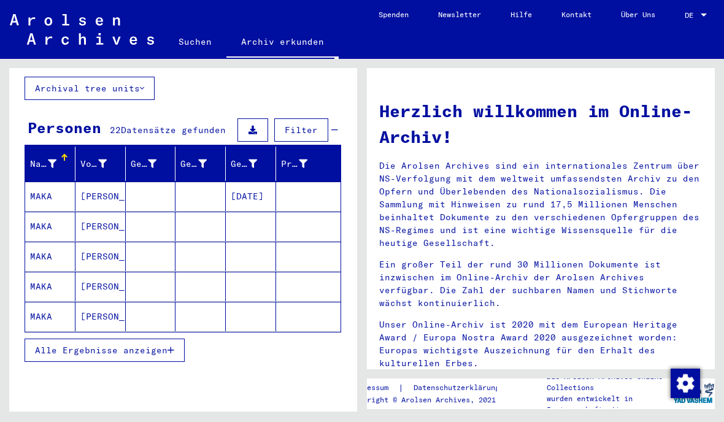 Image resolution: width=724 pixels, height=422 pixels. I want to click on p: Die Arolsen Archives sind ein internationales Zentrum über NS-Verfolgung mit dem weltweit umfasse..., so click(541, 204).